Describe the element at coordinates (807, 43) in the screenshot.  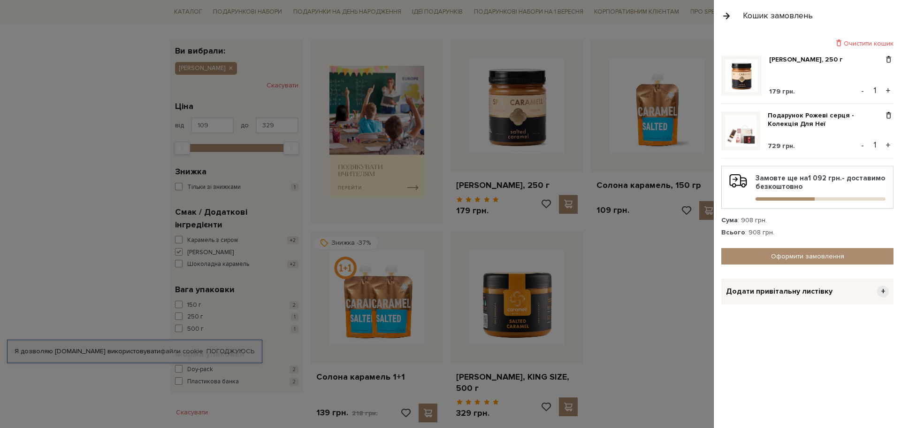
I see `div: Очистити кошик` at that location.